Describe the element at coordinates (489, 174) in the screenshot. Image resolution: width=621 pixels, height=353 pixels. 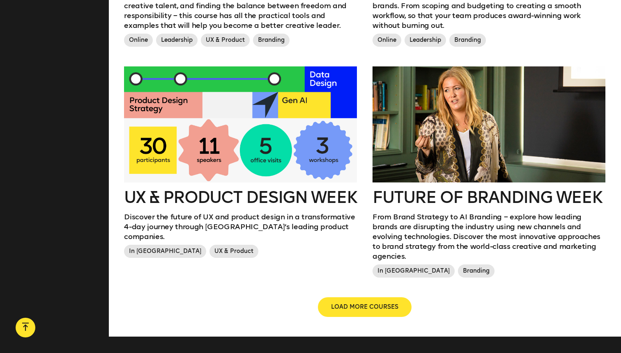
I see `a: Future of branding weekFrom Brand Strategy to AI Branding – explore how leading brands are disrup...` at that location.